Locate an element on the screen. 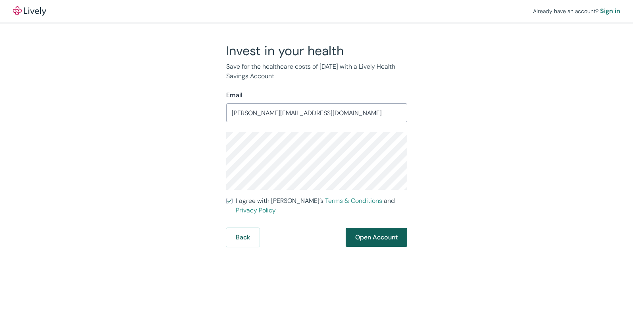 Image resolution: width=633 pixels, height=320 pixels. div: Already have an account? is located at coordinates (576, 11).